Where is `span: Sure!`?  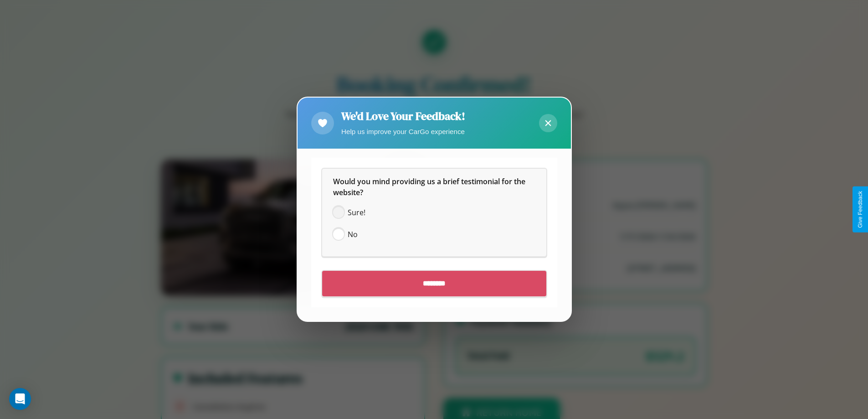
span: Sure! is located at coordinates (356, 213).